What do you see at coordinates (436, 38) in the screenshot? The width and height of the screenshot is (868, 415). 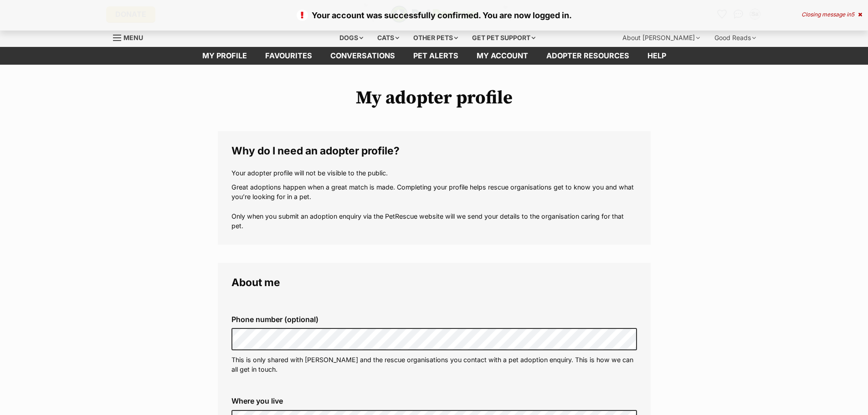 I see `div: Other pets` at bounding box center [436, 38].